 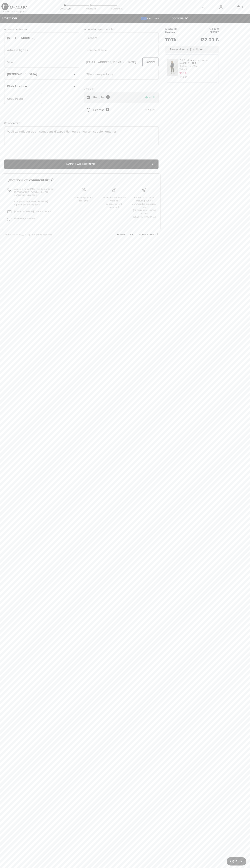 I want to click on td: Total, so click(x=176, y=40).